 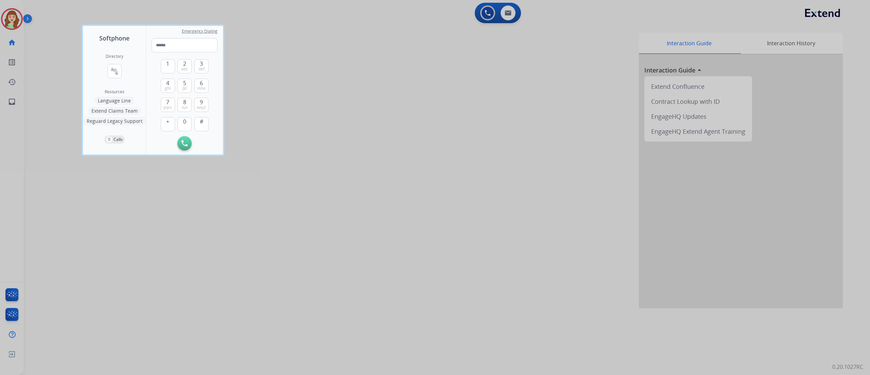 What do you see at coordinates (201, 88) in the screenshot?
I see `span: mno` at bounding box center [201, 88].